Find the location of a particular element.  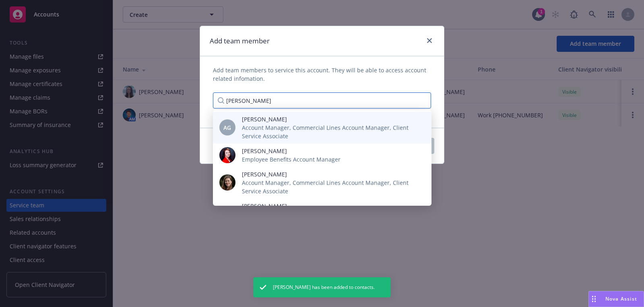

span: Employee Benefits Account Manager is located at coordinates (291, 159).